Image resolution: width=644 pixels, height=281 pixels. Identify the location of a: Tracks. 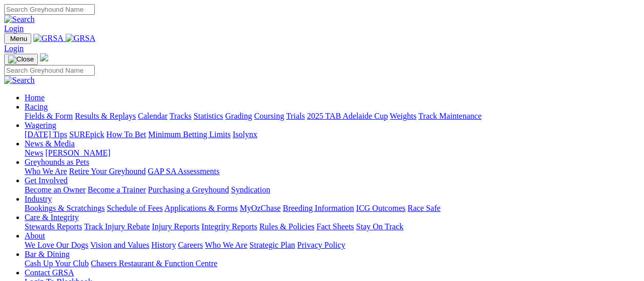
(180, 116).